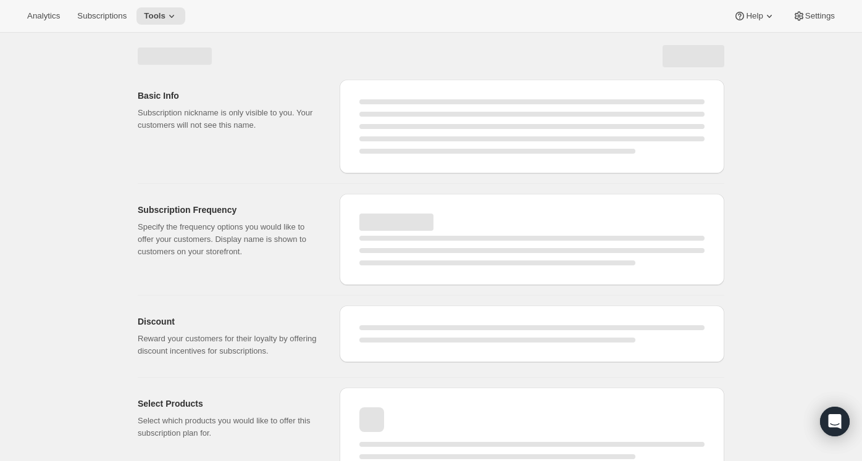 The height and width of the screenshot is (461, 862). Describe the element at coordinates (154, 16) in the screenshot. I see `span: Tools` at that location.